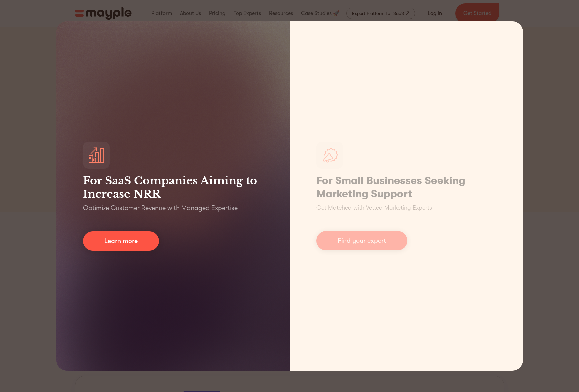 This screenshot has height=392, width=579. What do you see at coordinates (374, 208) in the screenshot?
I see `p: Get Matched with Vetted Marketing Experts` at bounding box center [374, 208].